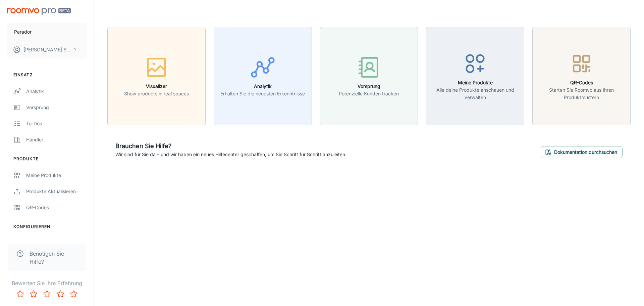  What do you see at coordinates (231, 154) in the screenshot?
I see `p: Wir sind für Sie da – und wir haben ein neues Hilfecenter geschaffen, um Sie Schritt für Schritt ...` at bounding box center [231, 154].